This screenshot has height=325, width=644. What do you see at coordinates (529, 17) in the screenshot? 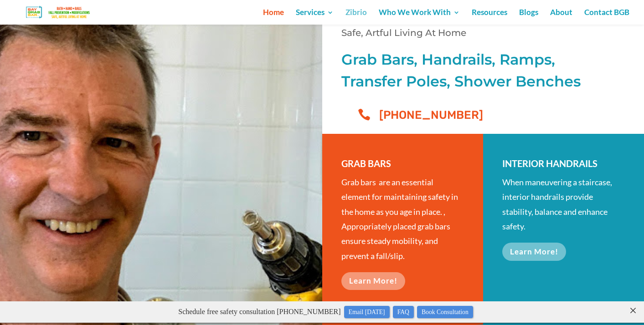
I see `a: Blogs` at bounding box center [529, 17].